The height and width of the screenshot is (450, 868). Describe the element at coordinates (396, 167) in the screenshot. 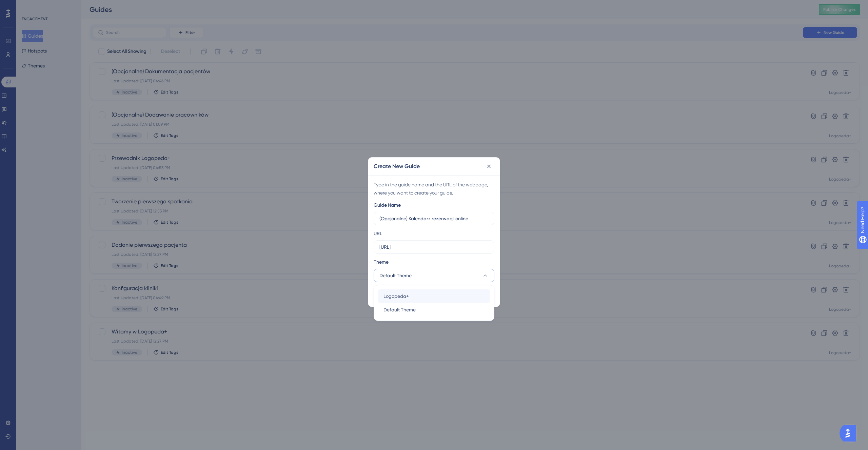

I see `h2: Create New Guide` at that location.